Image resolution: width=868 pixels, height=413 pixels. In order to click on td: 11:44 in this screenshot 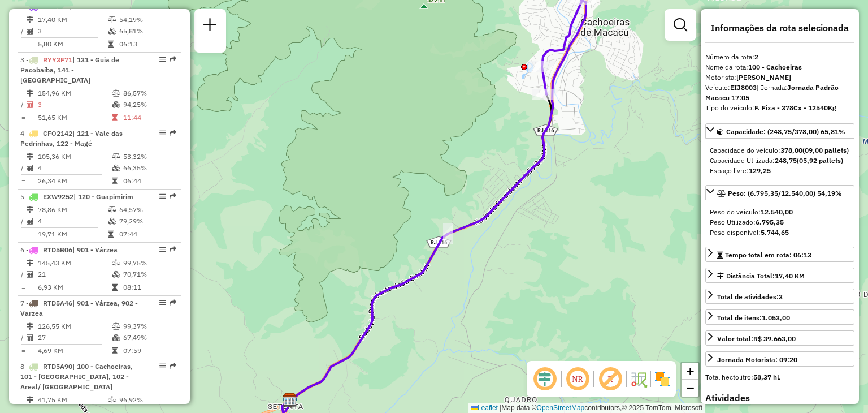, I will do `click(149, 118)`.